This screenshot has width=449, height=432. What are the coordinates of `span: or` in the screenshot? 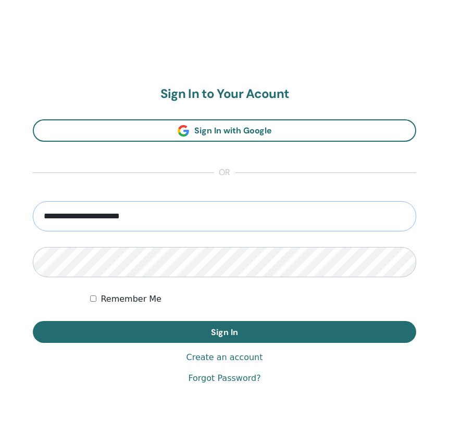 It's located at (225, 173).